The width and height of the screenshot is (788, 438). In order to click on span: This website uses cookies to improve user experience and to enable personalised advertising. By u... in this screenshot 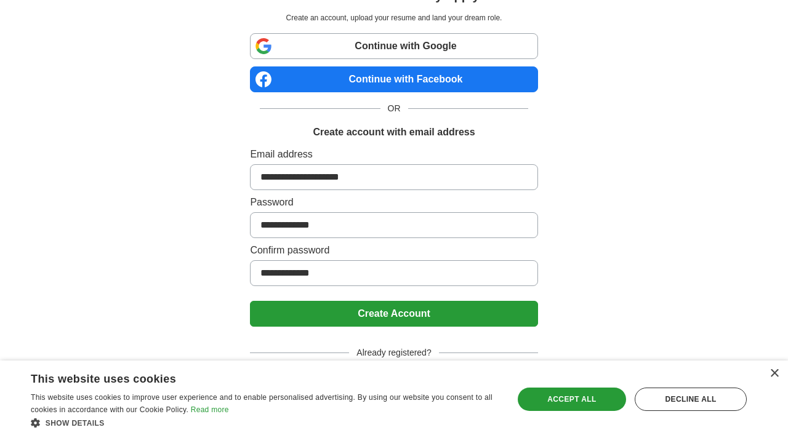, I will do `click(262, 404)`.